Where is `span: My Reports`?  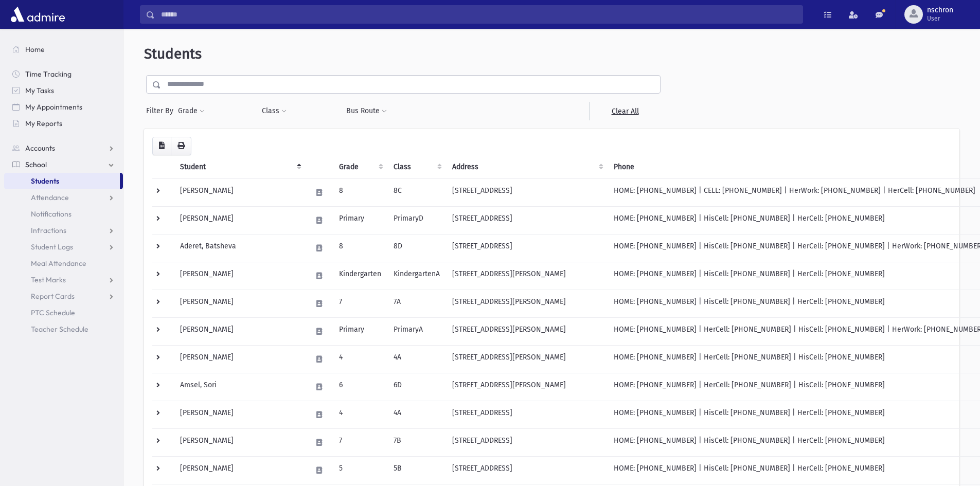
span: My Reports is located at coordinates (44, 123).